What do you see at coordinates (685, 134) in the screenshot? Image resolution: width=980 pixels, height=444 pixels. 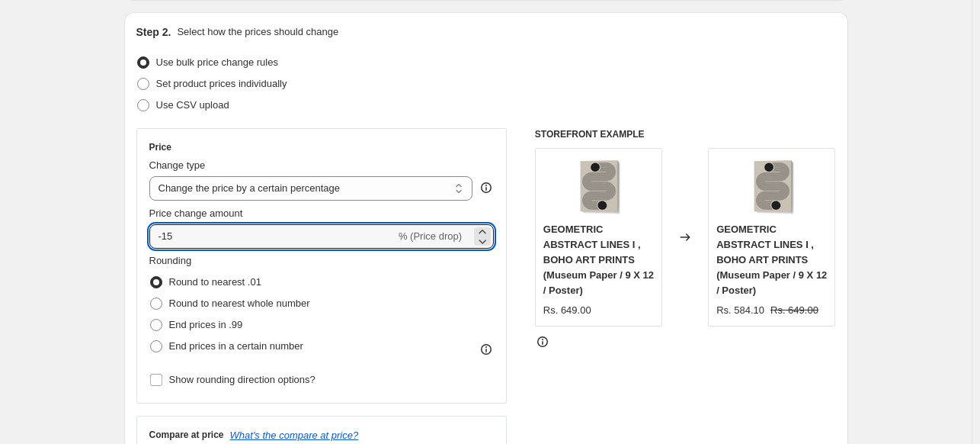 I see `h6: STOREFRONT EXAMPLE` at bounding box center [685, 134].